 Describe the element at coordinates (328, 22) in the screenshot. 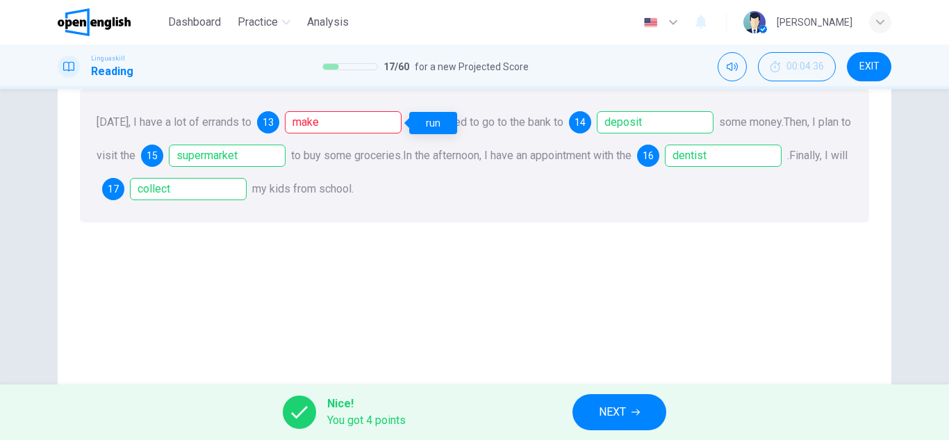

I see `button: Analysis` at that location.